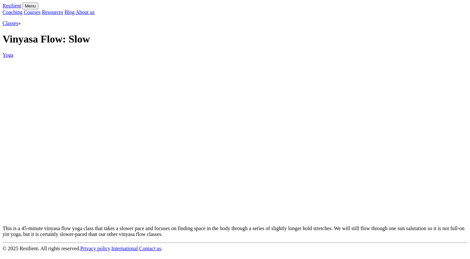 The image size is (470, 259). I want to click on a: About us, so click(85, 12).